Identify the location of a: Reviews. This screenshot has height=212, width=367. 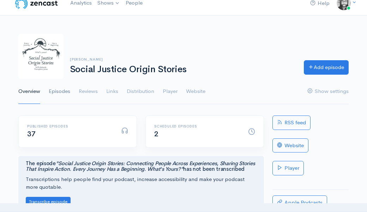
(88, 92).